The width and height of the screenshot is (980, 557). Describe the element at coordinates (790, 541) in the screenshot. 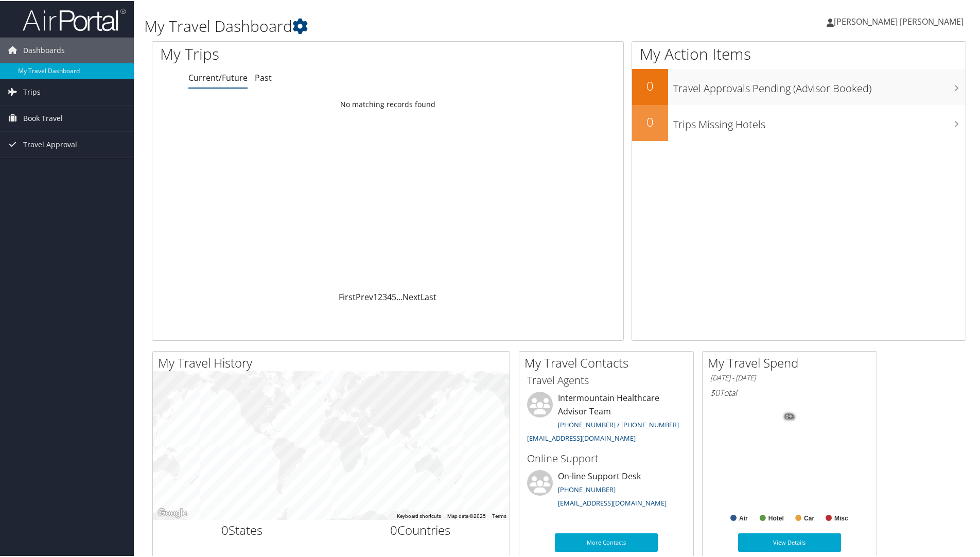

I see `a: View Details` at that location.